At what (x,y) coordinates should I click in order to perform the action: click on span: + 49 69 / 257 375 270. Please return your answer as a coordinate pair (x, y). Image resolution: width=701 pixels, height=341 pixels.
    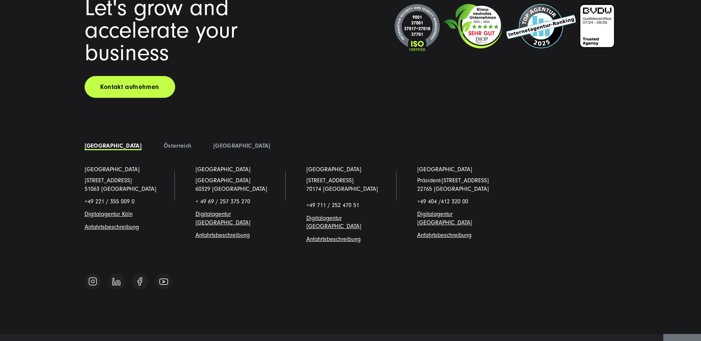
    Looking at the image, I should click on (223, 202).